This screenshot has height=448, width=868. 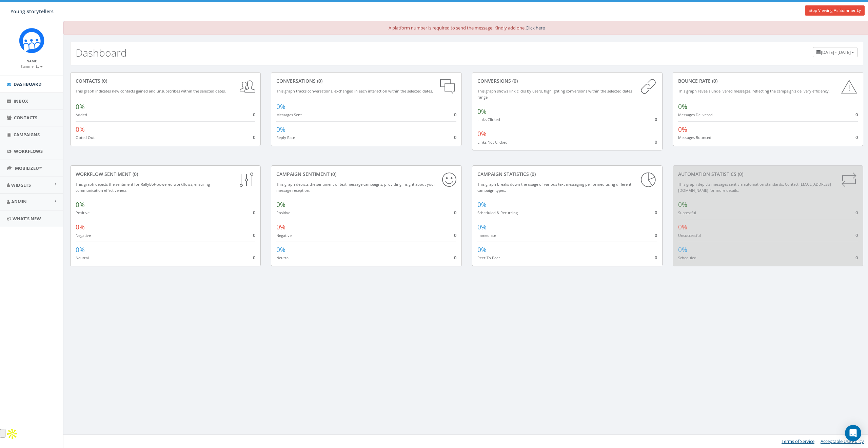 I want to click on small: Successful, so click(x=687, y=213).